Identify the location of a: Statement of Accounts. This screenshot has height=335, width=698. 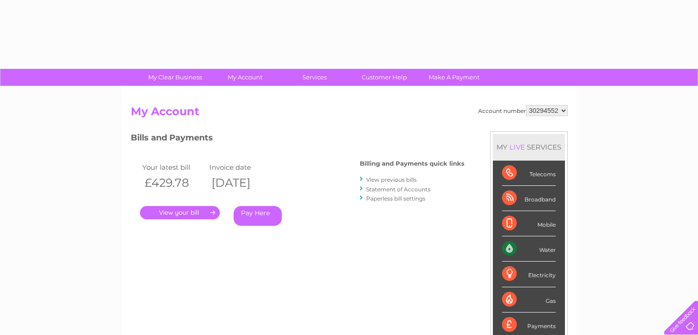
(398, 189).